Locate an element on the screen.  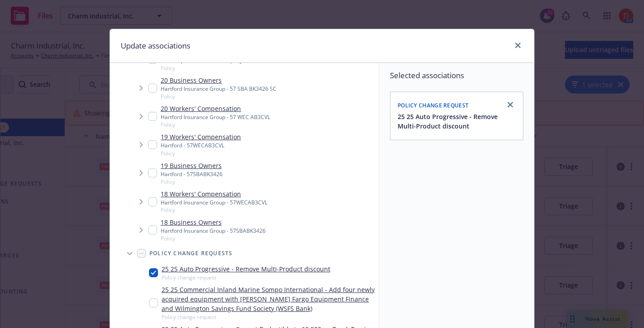
div: Hartford Insurance Group - 57WECAB3CVL is located at coordinates (214, 202).